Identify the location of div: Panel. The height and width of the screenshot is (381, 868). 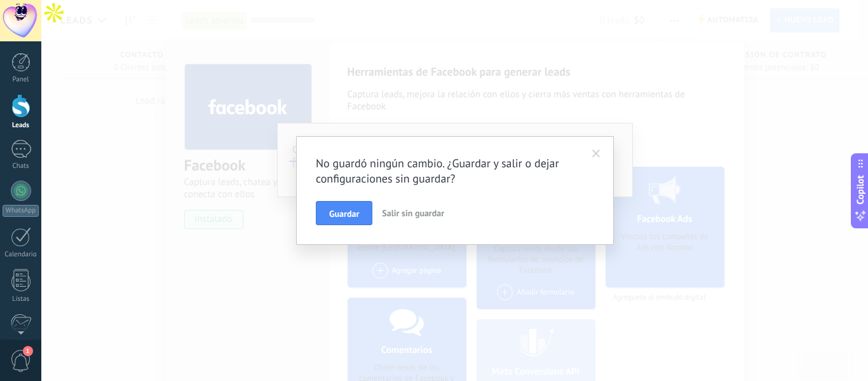
(21, 79).